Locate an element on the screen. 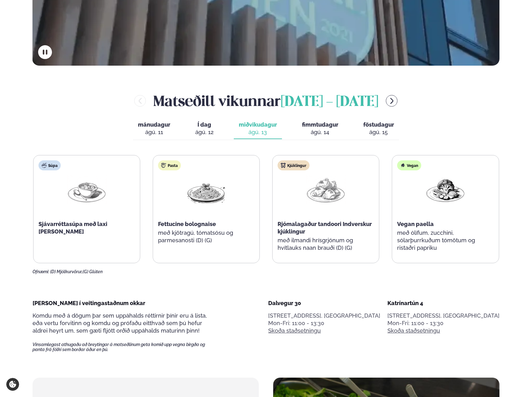  div: ágú. 14 is located at coordinates (320, 132).